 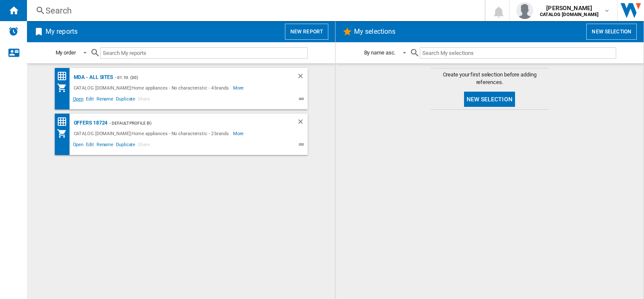 What do you see at coordinates (14, 31) in the screenshot?
I see `img: alerts-logo.svg` at bounding box center [14, 31].